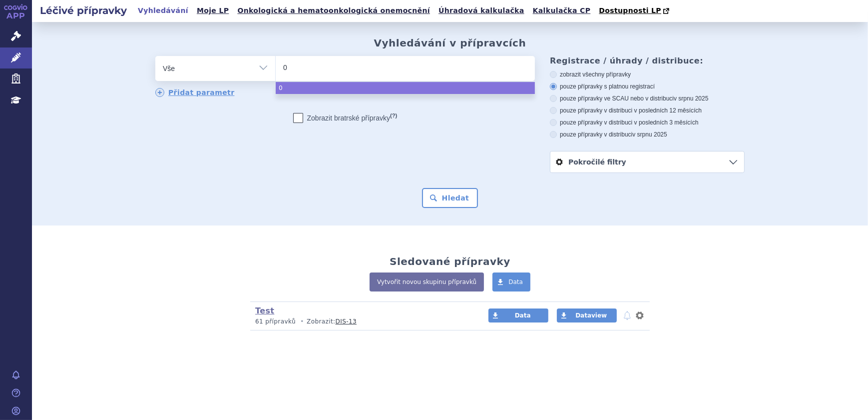  What do you see at coordinates (405, 88) in the screenshot?
I see `li: 0` at bounding box center [405, 88].